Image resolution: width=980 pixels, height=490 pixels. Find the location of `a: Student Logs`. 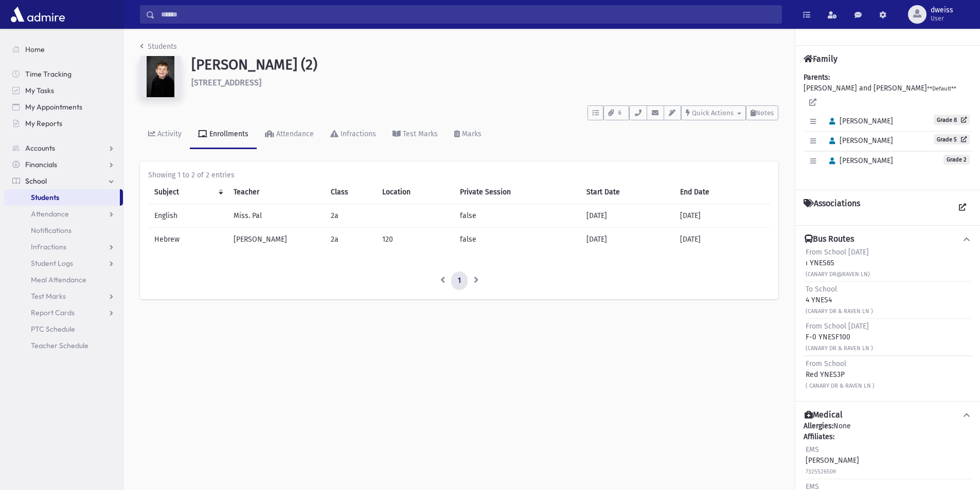

a: Student Logs is located at coordinates (63, 264).